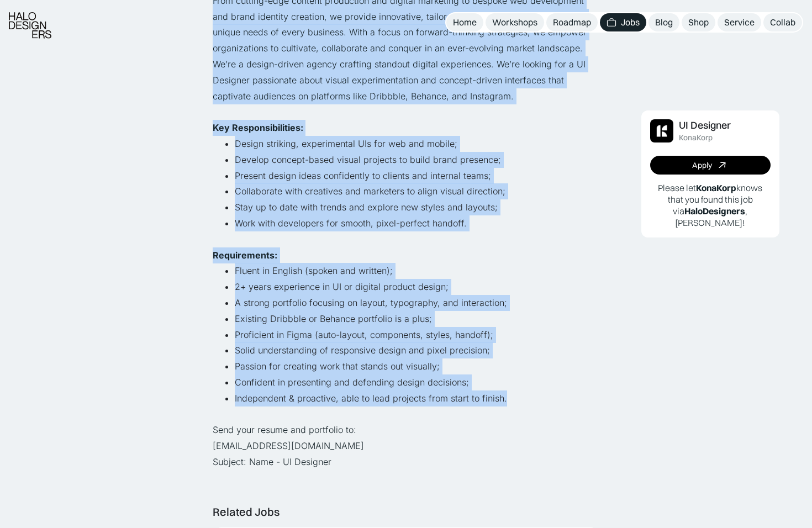 This screenshot has height=528, width=812. What do you see at coordinates (417, 160) in the screenshot?
I see `li: Develop concept-based visual projects to build brand presence;` at bounding box center [417, 160].